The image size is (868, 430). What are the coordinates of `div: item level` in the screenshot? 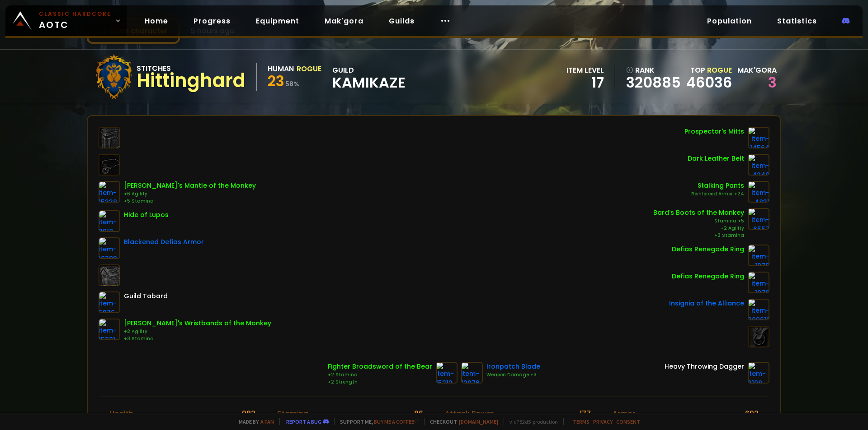 It's located at (585, 70).